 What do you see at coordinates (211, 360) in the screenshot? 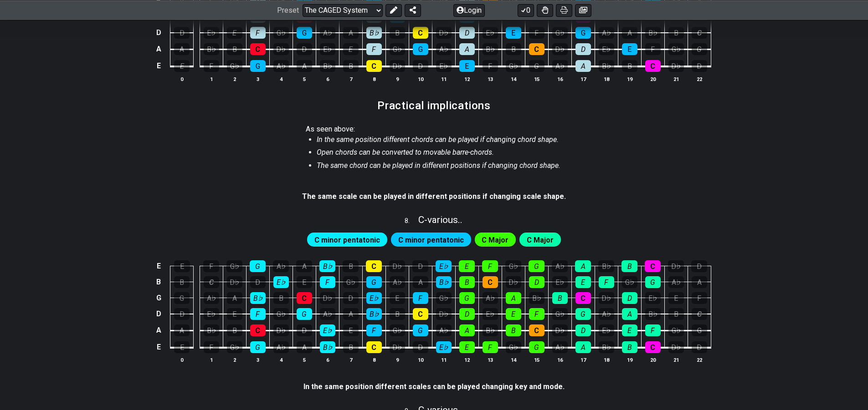
I see `th: 1` at bounding box center [211, 360].